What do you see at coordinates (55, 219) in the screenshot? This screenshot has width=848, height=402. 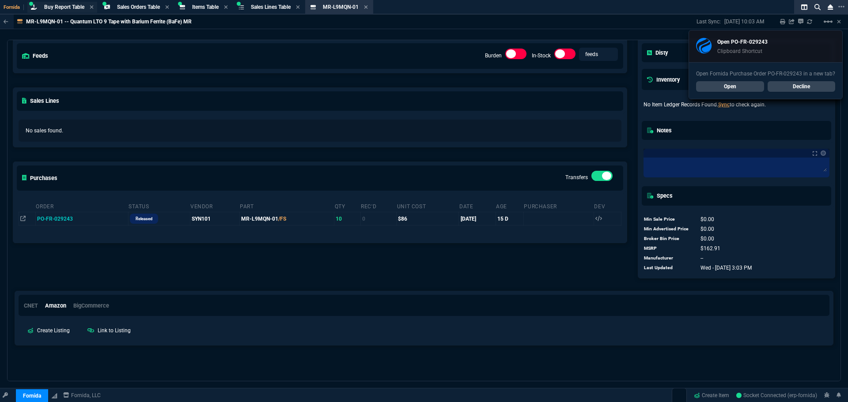 I see `span: PO-FR-029243` at bounding box center [55, 219].